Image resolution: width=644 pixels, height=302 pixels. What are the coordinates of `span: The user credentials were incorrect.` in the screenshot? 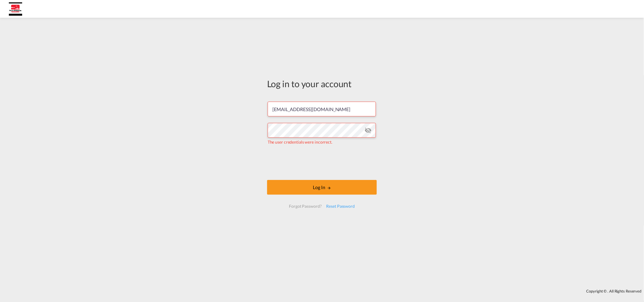 It's located at (300, 142).